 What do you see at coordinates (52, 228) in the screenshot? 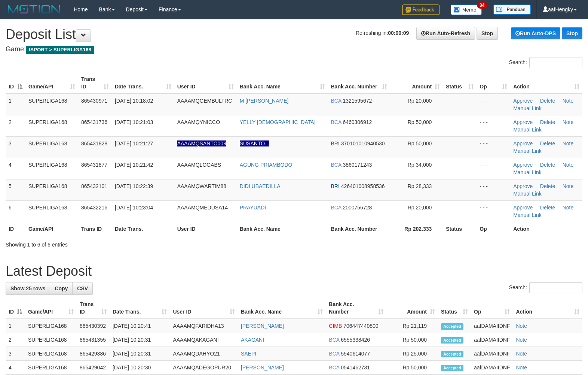
I see `th: Game/API` at bounding box center [52, 228].